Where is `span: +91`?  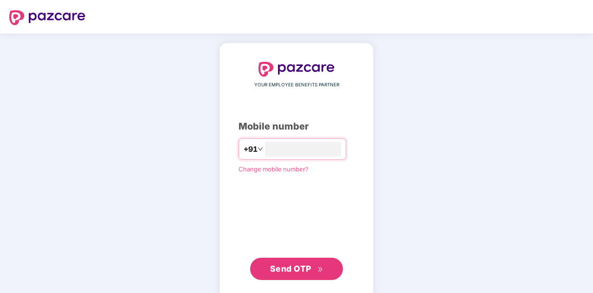
span: +91 is located at coordinates (251, 149).